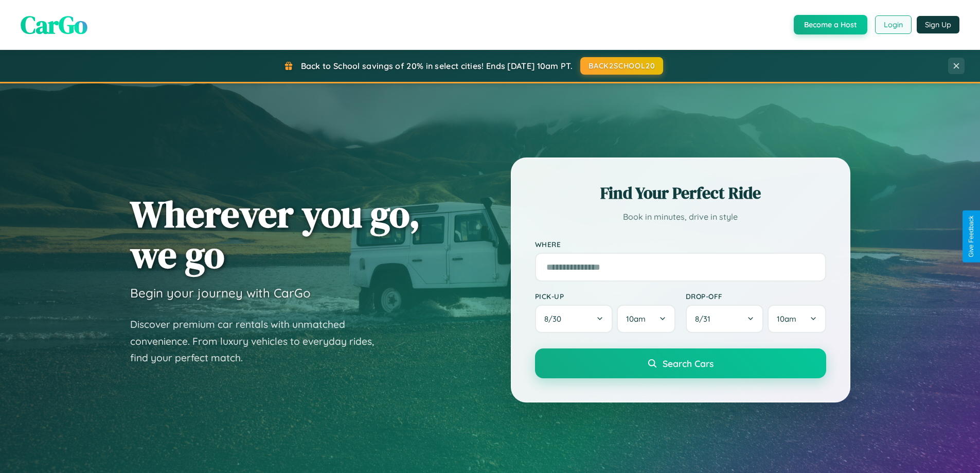 The height and width of the screenshot is (473, 980). What do you see at coordinates (938, 25) in the screenshot?
I see `button: Sign Up` at bounding box center [938, 25].